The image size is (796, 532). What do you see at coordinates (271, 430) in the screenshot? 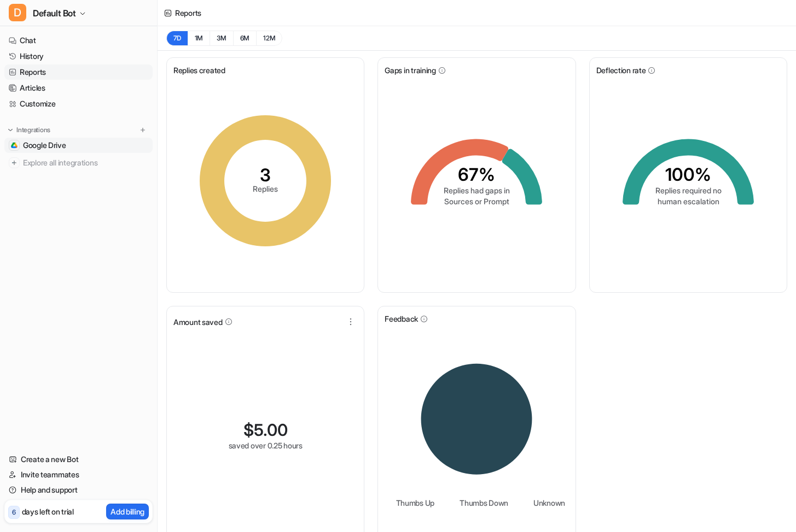
I see `span: 5.00` at bounding box center [271, 430].